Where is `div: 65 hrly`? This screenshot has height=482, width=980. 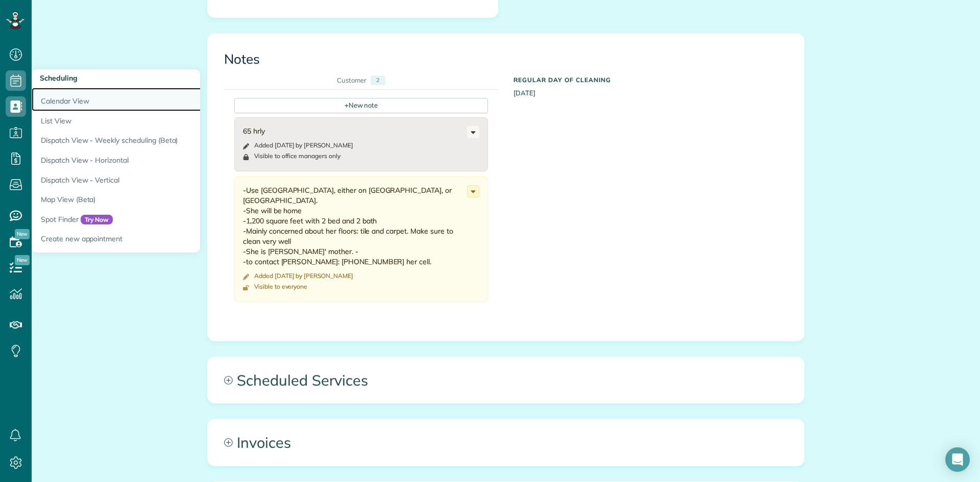 div: 65 hrly is located at coordinates (354, 131).